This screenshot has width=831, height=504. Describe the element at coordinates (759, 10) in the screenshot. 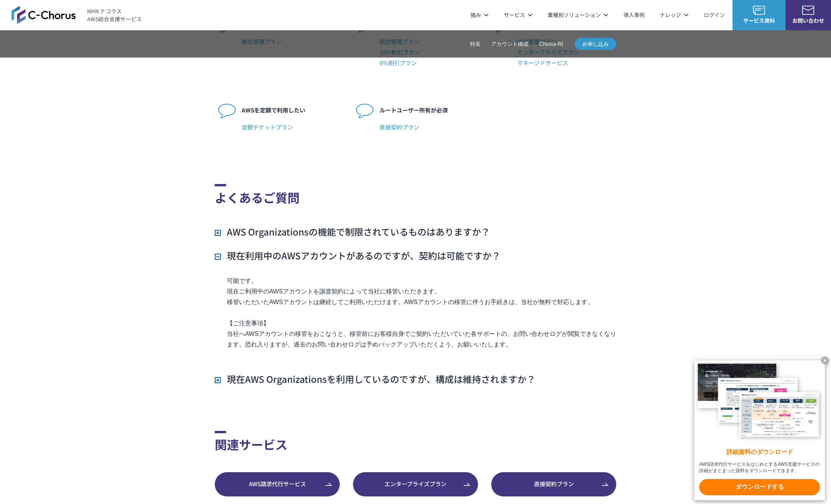

I see `img: AWS総合支援サービス C-Chorus サービス資料` at that location.